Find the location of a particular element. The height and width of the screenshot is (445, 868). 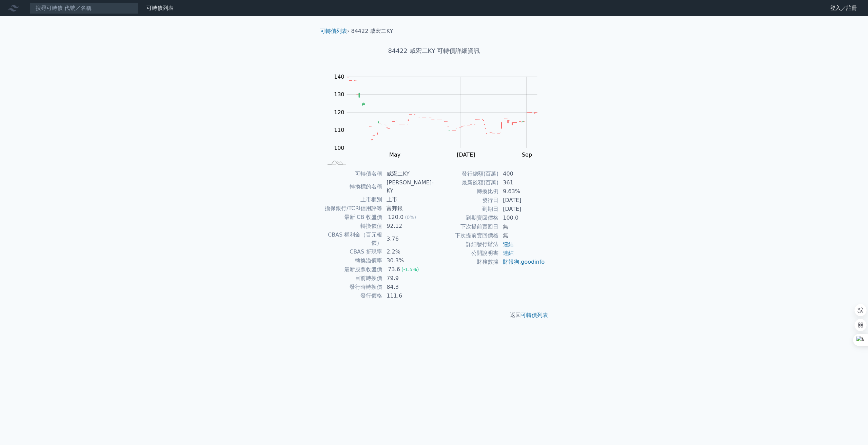

td: 到期日 is located at coordinates (466, 209).